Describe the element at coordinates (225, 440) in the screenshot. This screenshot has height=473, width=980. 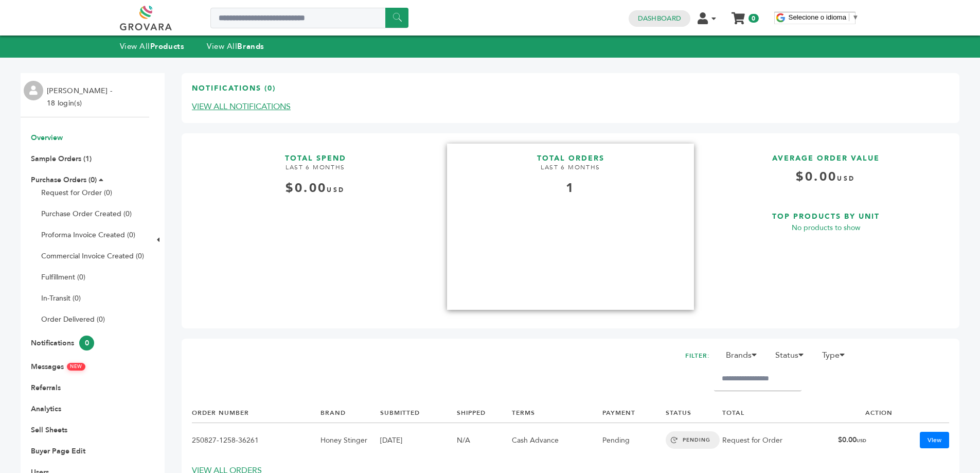
I see `a: 250827-1258-36261` at that location.